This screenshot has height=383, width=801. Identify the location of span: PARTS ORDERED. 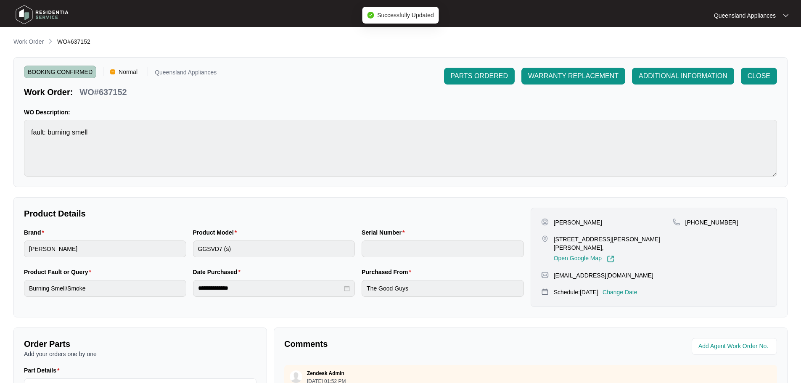
(479, 76).